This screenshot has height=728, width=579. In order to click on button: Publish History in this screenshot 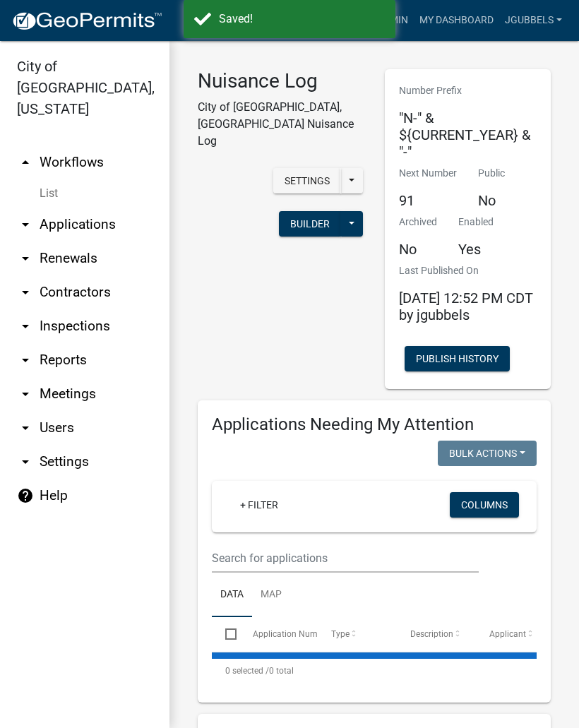, I will do `click(457, 359)`.